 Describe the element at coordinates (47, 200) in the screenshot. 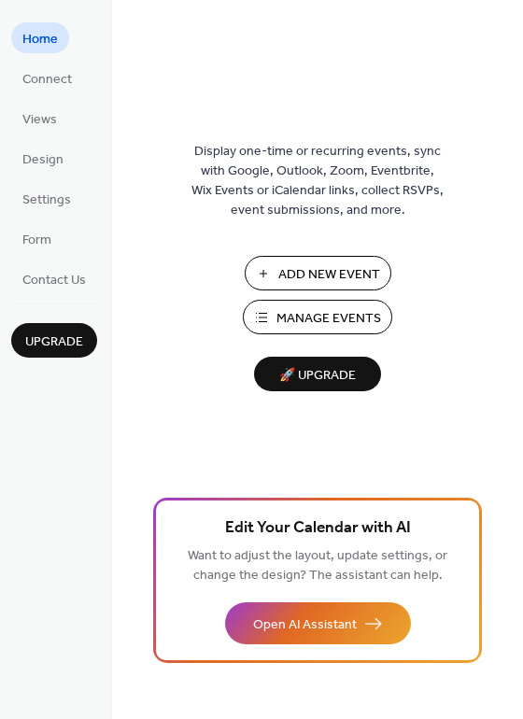

I see `span: Settings` at that location.